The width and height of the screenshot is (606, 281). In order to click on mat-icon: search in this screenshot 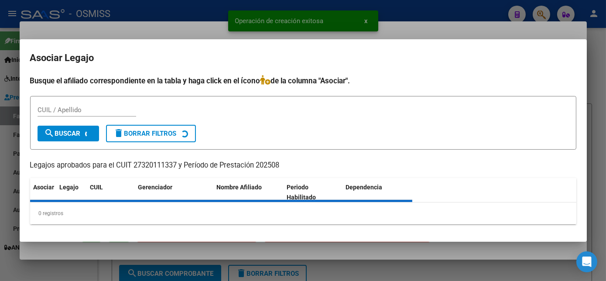, I will do `click(50, 133)`.